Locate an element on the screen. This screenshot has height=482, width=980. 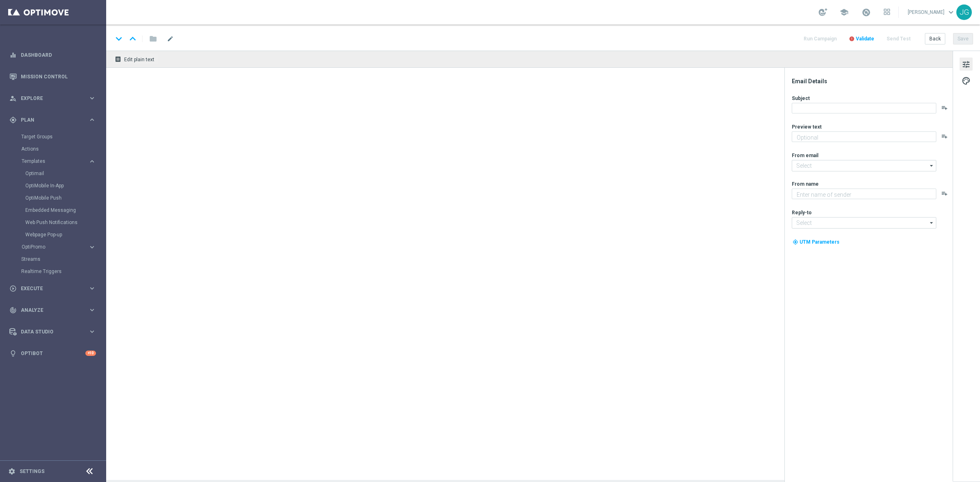
div: Templates keyboard_arrow_right is located at coordinates (59, 161).